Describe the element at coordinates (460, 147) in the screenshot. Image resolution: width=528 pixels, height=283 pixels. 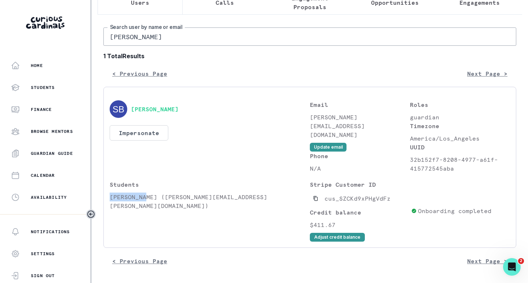
I see `p: UUID` at that location.